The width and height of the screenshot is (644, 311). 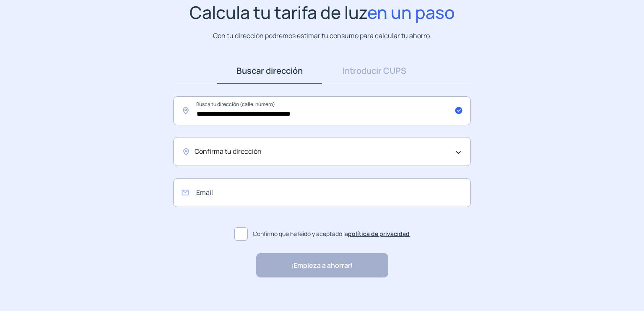 What do you see at coordinates (228, 151) in the screenshot?
I see `span: Confirma tu dirección` at bounding box center [228, 151].